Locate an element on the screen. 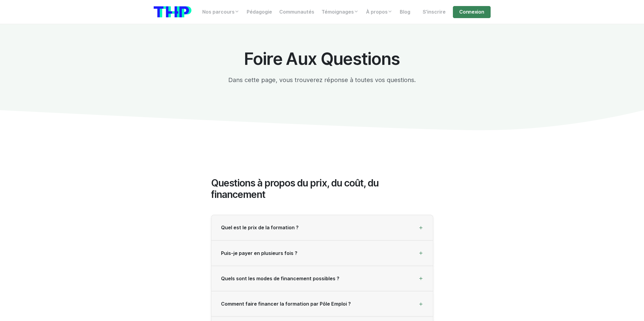 This screenshot has width=644, height=321. span: Quel est le prix de la formation ? is located at coordinates (259, 227).